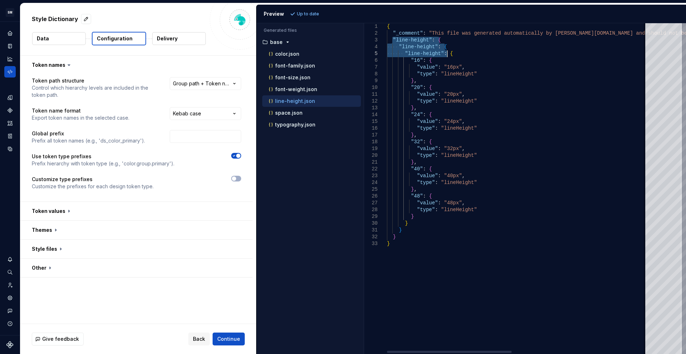 The height and width of the screenshot is (354, 686). Describe the element at coordinates (10, 311) in the screenshot. I see `button: Contact support` at that location.